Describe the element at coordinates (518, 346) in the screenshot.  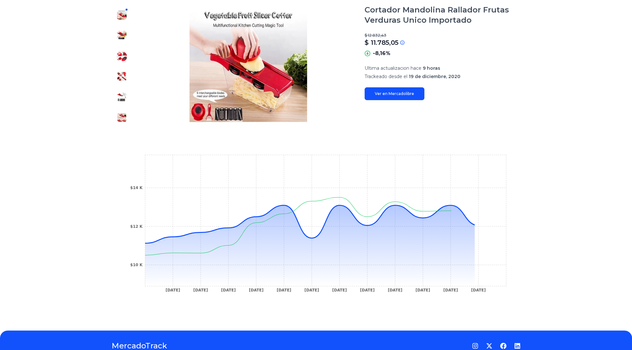
I see `a: LinkedIn` at that location.